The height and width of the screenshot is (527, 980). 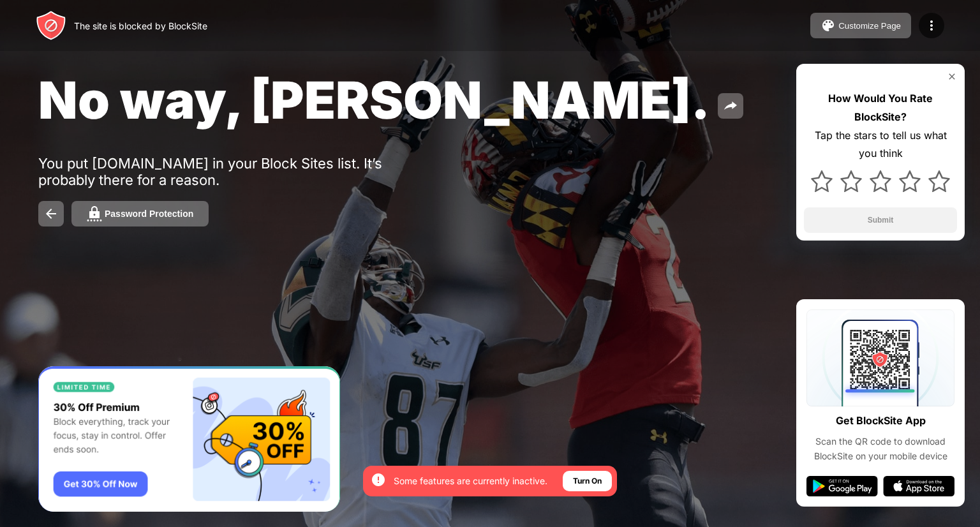 What do you see at coordinates (952, 77) in the screenshot?
I see `img: rate-us-close.svg` at bounding box center [952, 77].